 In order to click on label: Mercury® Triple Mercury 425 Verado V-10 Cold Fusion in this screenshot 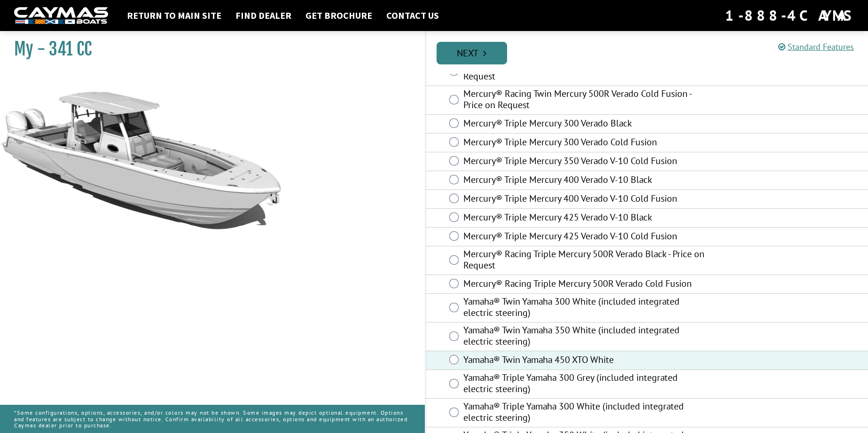, I will do `click(585, 237)`.